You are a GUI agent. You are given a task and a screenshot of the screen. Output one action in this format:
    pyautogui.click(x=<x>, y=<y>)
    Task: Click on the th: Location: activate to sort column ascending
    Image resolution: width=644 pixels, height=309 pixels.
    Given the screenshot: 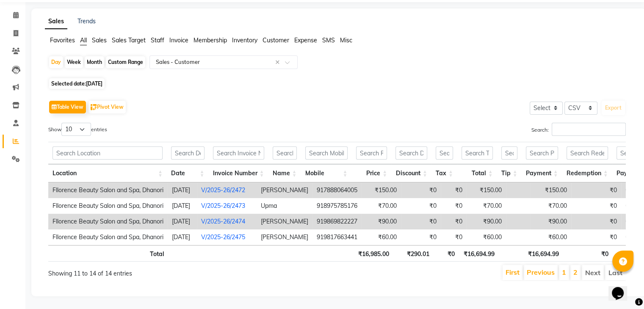 What is the action you would take?
    pyautogui.click(x=107, y=173)
    